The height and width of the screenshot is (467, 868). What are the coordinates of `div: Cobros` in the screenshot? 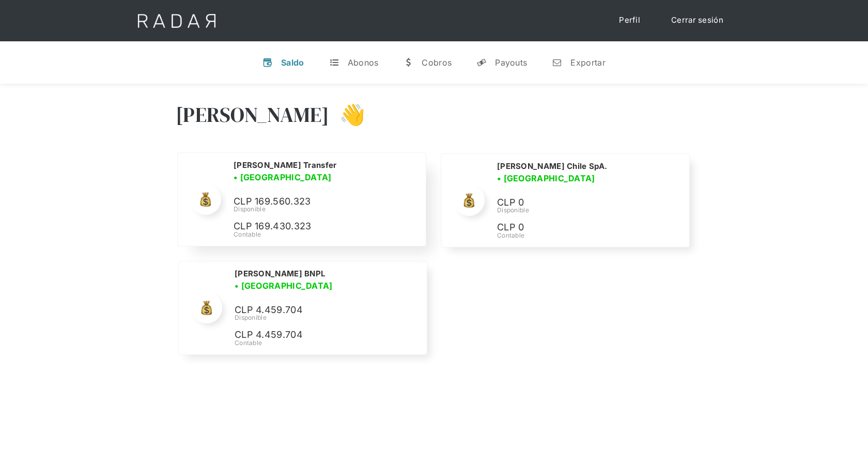 It's located at (436, 63).